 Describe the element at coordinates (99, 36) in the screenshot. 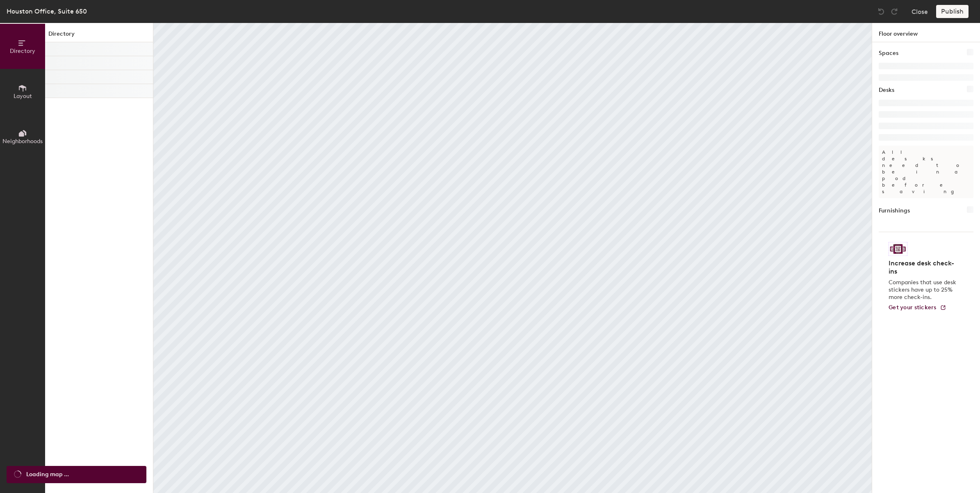

I see `h1: Directory` at that location.